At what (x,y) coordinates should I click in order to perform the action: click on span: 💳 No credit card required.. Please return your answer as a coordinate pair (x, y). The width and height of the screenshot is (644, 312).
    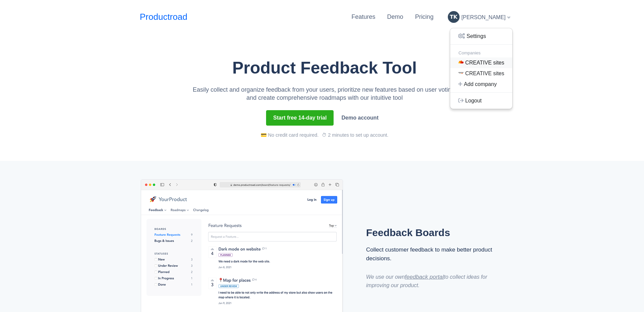
    Looking at the image, I should click on (290, 135).